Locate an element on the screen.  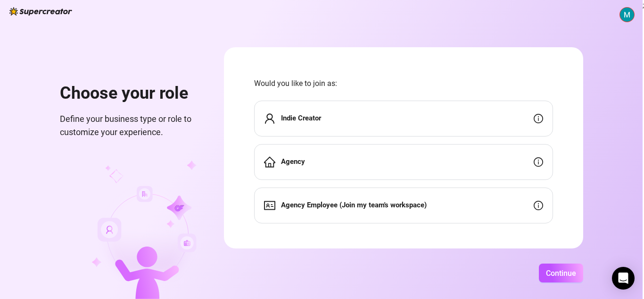
img: ACg8ocJCt7fLM-jlma6BPni9Dmn4UqUcCGOC9MBELXGOTohRvFxzsA=s96-c is located at coordinates (627, 14).